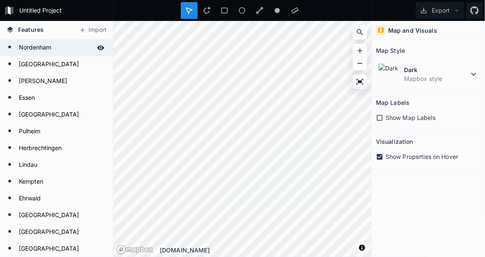 The height and width of the screenshot is (257, 485). Describe the element at coordinates (362, 248) in the screenshot. I see `span: Toggle attribution` at that location.